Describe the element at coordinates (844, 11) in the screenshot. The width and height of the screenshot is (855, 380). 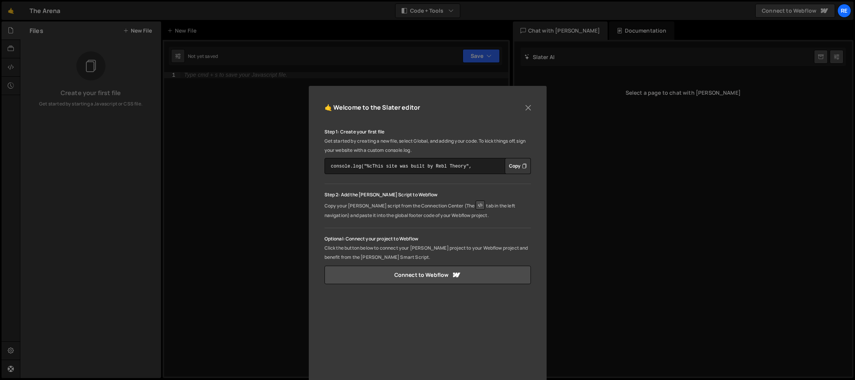
I see `a: Re` at that location.